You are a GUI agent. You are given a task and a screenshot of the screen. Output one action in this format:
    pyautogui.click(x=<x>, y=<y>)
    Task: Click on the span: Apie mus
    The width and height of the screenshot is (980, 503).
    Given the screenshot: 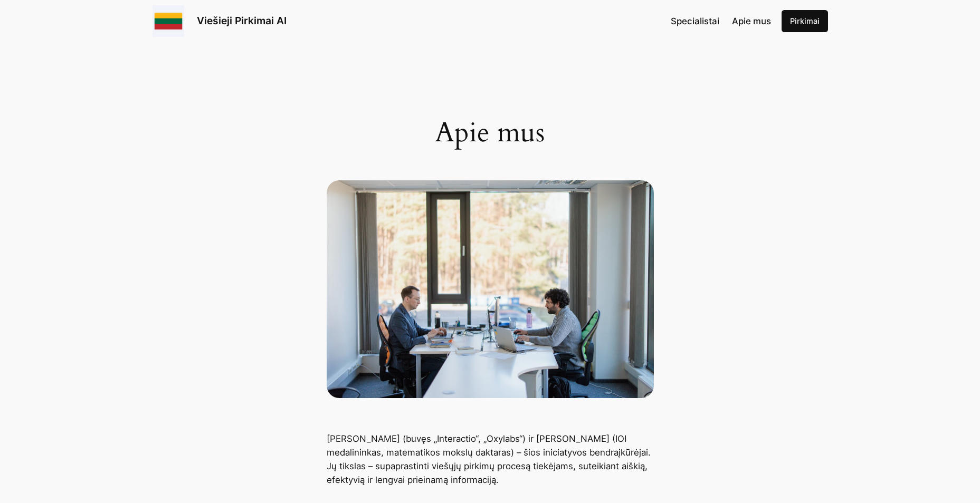 What is the action you would take?
    pyautogui.click(x=751, y=21)
    